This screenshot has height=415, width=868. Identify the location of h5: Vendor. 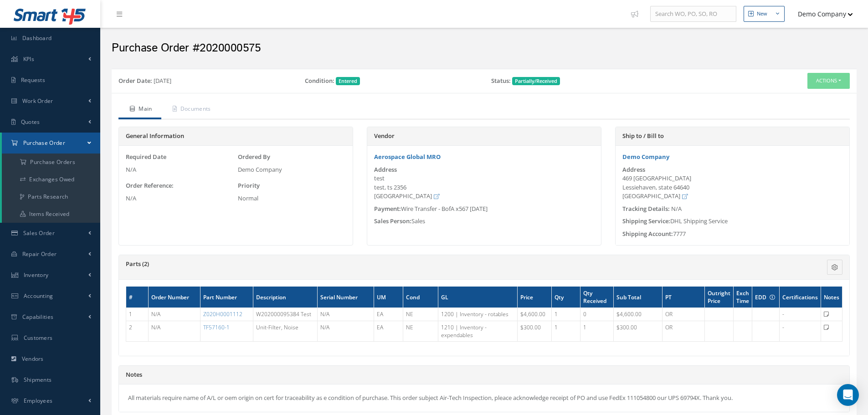
(484, 136).